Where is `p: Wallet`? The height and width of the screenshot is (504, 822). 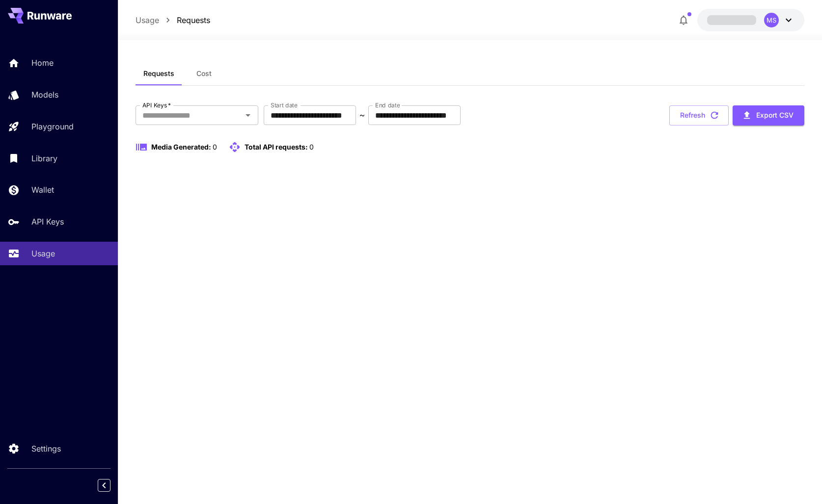 p: Wallet is located at coordinates (43, 190).